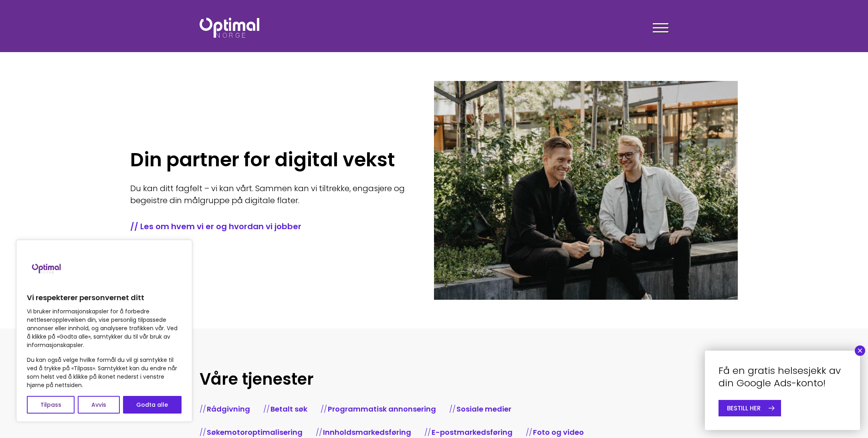 This screenshot has width=868, height=438. I want to click on button: Avvis, so click(98, 404).